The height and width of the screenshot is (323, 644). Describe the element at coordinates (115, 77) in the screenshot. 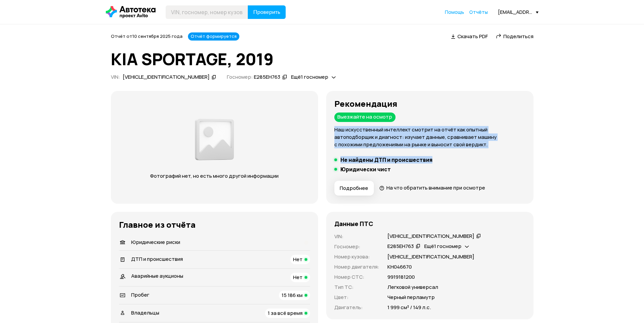

I see `span: VIN :` at that location.